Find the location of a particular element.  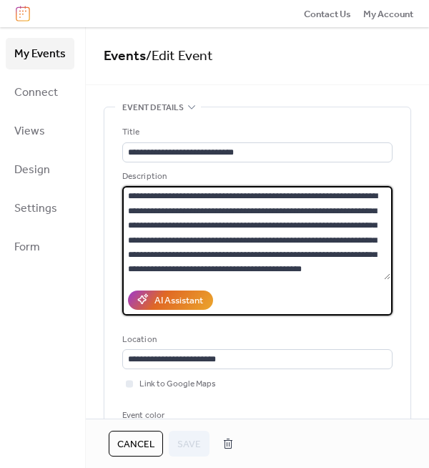

span: Event details is located at coordinates (153, 108).